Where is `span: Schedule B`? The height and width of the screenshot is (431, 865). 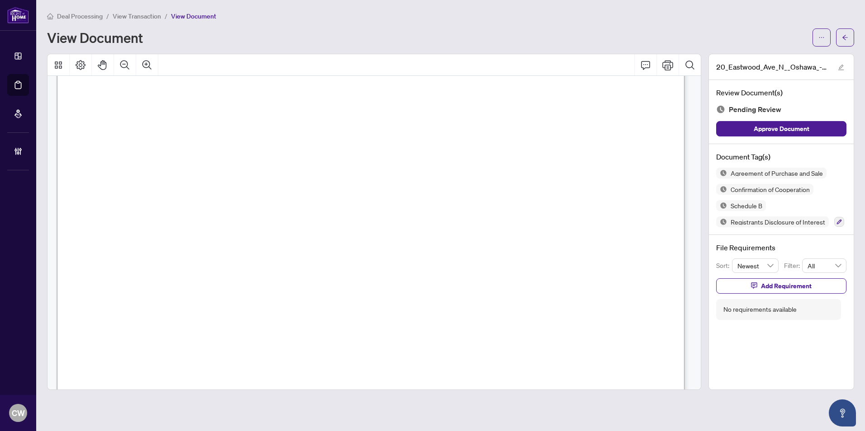
span: Schedule B is located at coordinates (746, 206).